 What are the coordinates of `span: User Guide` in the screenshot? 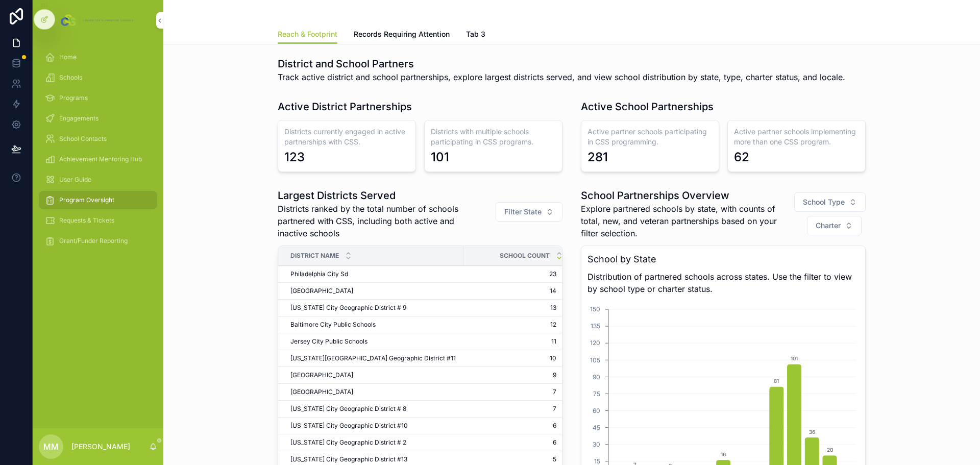 It's located at (75, 180).